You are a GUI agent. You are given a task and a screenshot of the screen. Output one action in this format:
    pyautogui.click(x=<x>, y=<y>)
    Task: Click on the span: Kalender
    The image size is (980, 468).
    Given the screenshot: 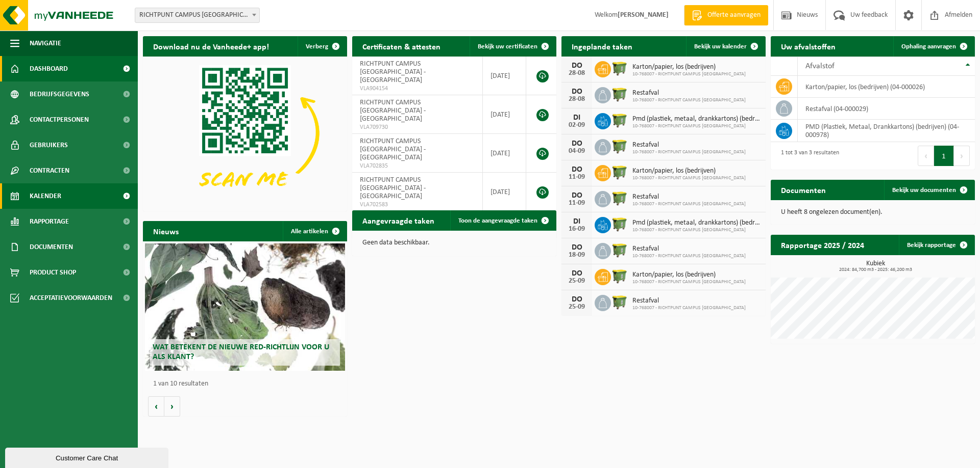 What is the action you would take?
    pyautogui.click(x=45, y=197)
    